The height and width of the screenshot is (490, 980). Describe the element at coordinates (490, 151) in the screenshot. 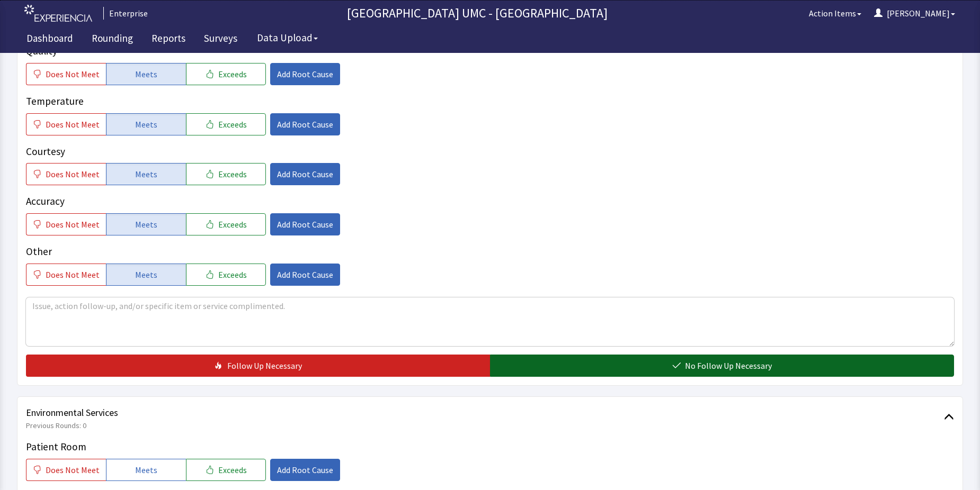

I see `p: Courtesy` at that location.